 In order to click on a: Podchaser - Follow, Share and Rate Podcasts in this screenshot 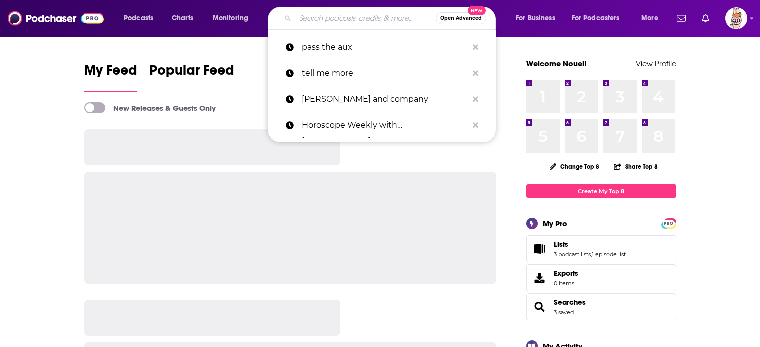, I will do `click(56, 18)`.